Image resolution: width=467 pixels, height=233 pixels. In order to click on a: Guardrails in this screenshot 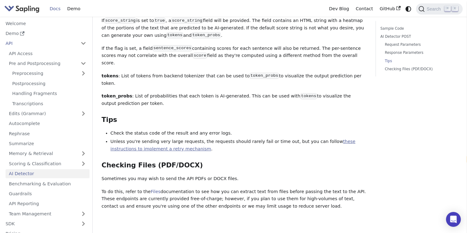, I will do `click(48, 194)`.